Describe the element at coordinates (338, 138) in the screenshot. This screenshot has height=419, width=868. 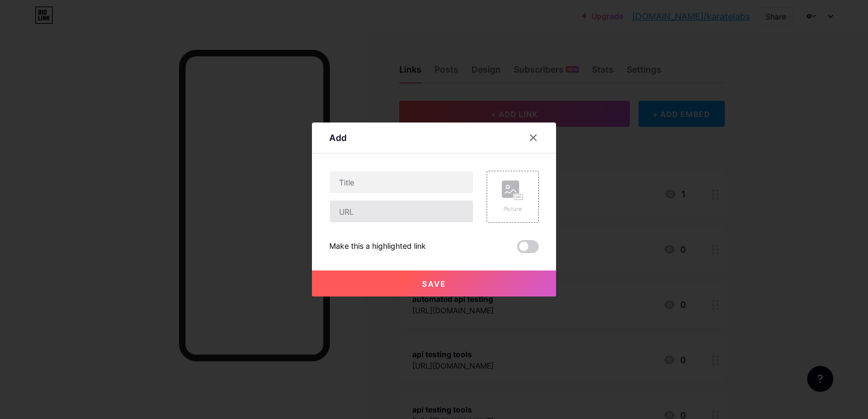
I see `div: Add` at that location.